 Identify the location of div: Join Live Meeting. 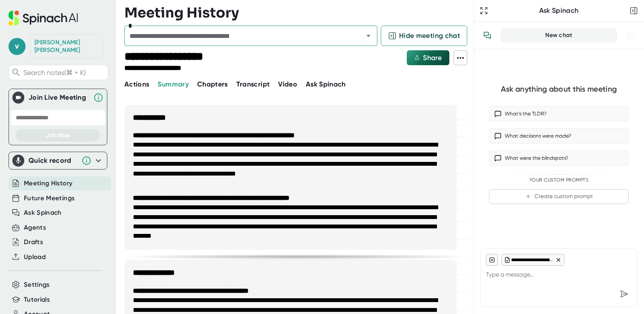
(59, 98).